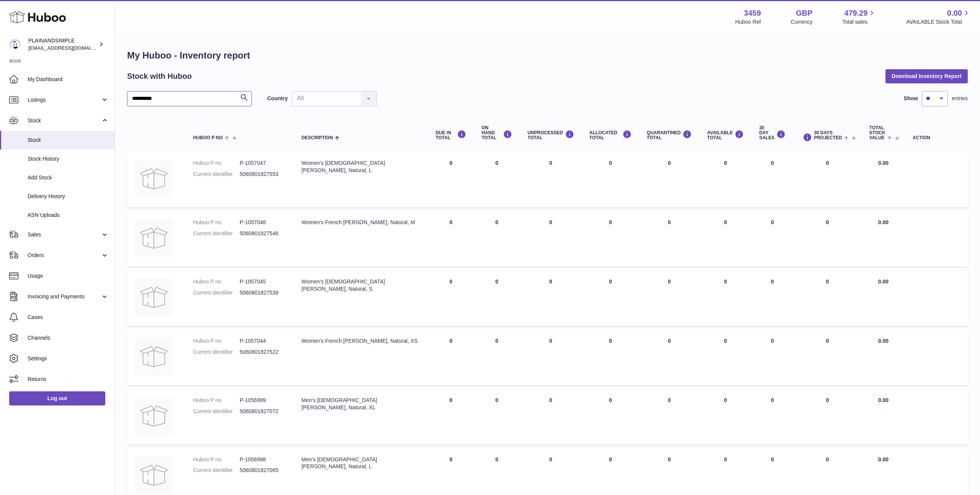 The image size is (980, 495). Describe the element at coordinates (68, 159) in the screenshot. I see `span: Stock History` at that location.